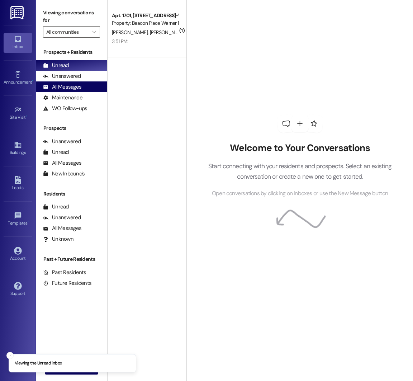 The height and width of the screenshot is (381, 413). Describe the element at coordinates (71, 52) in the screenshot. I see `div: Prospects + Residents` at that location.